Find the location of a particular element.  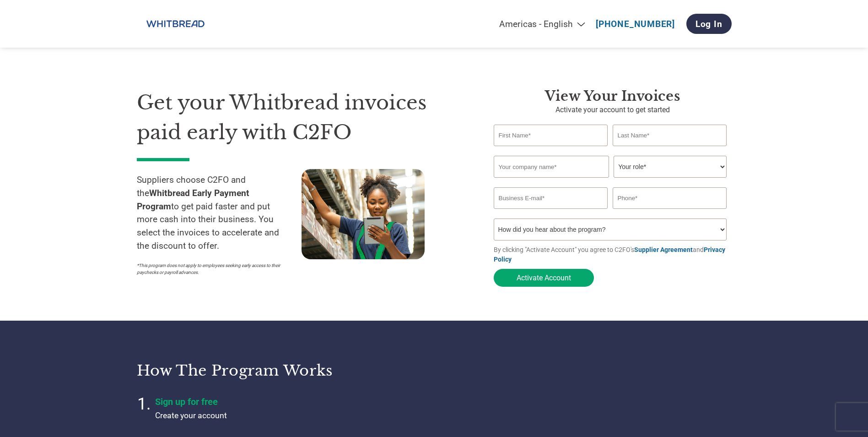

h4: Sign up for free is located at coordinates (269, 401).